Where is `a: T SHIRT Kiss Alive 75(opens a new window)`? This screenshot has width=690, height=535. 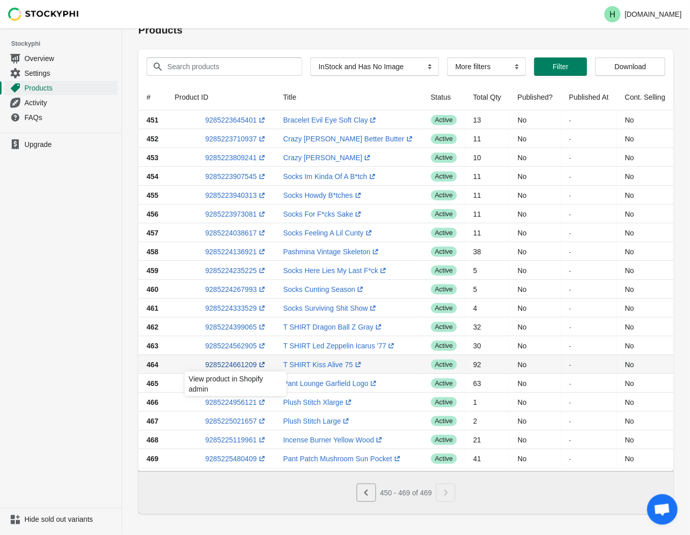 a: T SHIRT Kiss Alive 75(opens a new window) is located at coordinates (323, 365).